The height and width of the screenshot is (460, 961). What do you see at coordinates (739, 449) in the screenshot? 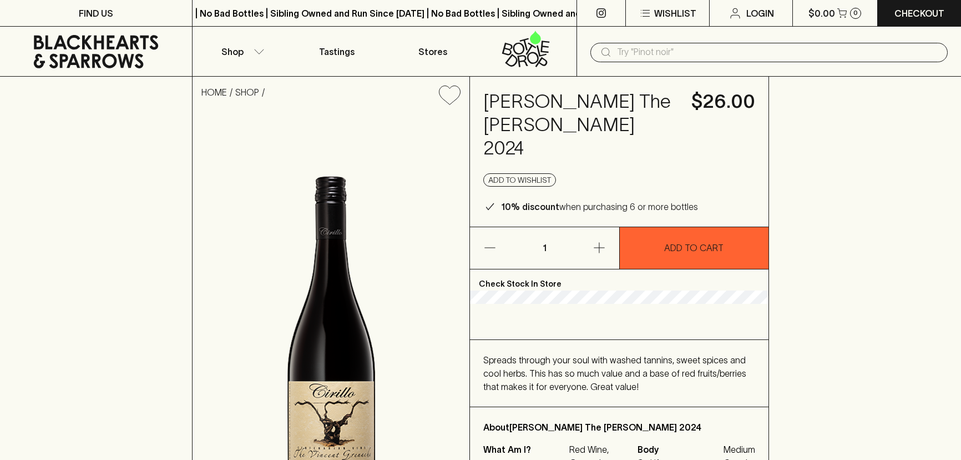
I see `span: Medium` at bounding box center [739, 449].